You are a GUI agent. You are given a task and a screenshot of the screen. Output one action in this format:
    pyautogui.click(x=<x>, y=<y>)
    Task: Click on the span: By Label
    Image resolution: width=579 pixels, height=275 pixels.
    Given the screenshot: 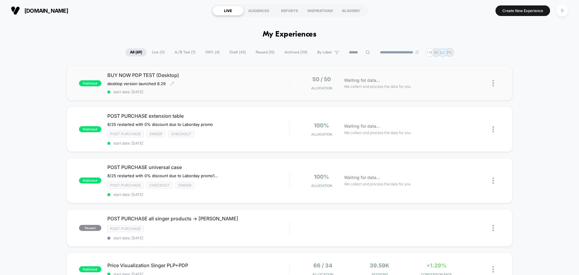 What is the action you would take?
    pyautogui.click(x=325, y=52)
    